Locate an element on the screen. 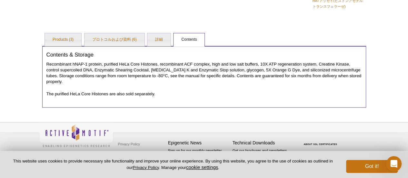  img: Active Motif, is located at coordinates (76, 135).